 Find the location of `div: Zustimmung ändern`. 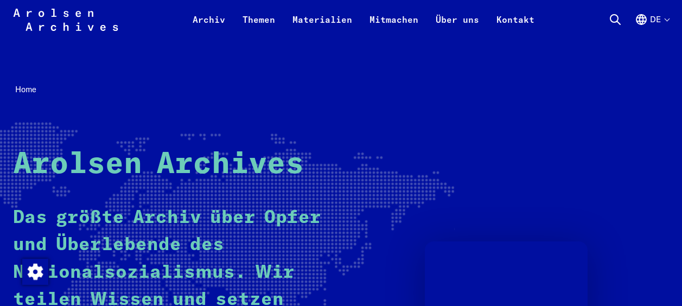

div: Zustimmung ändern is located at coordinates (35, 271).